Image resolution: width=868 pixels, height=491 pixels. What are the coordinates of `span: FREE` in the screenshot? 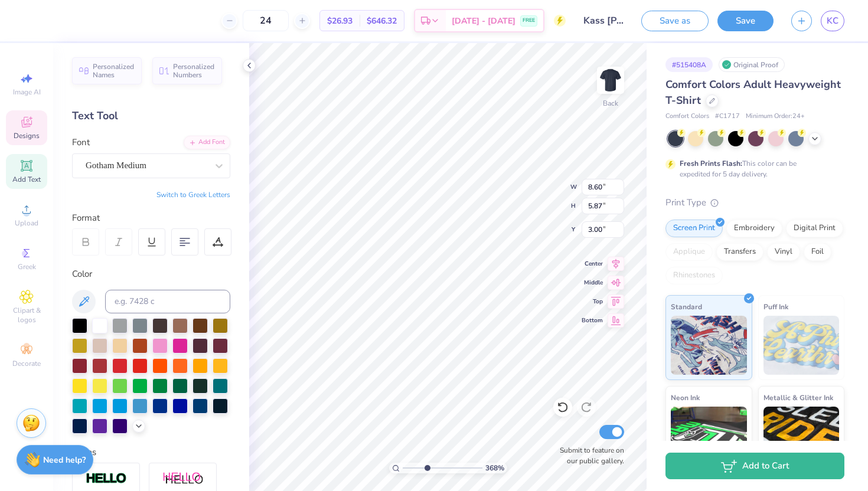 It's located at (529, 21).